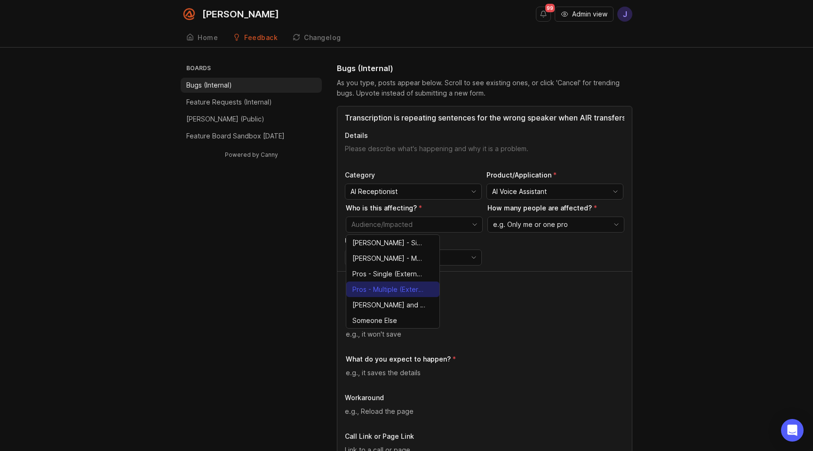 This screenshot has height=451, width=813. Describe the element at coordinates (409, 224) in the screenshot. I see `input: Audience/Impacted` at that location.